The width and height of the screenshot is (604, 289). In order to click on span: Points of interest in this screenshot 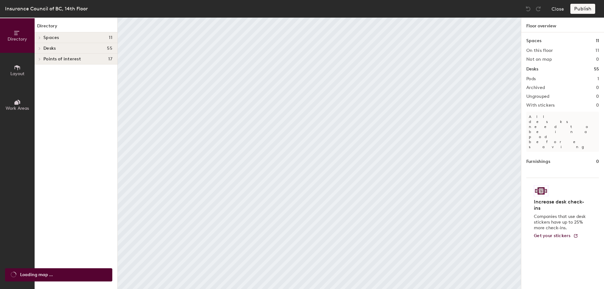, I will do `click(62, 59)`.